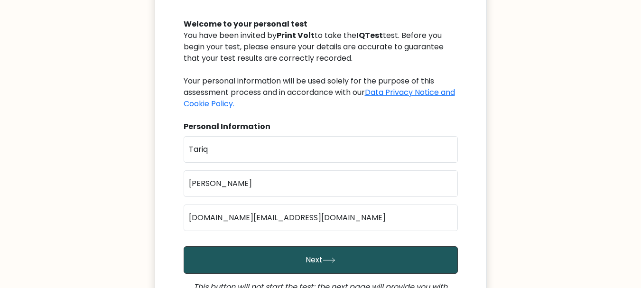  I want to click on b: Print Volt, so click(296, 35).